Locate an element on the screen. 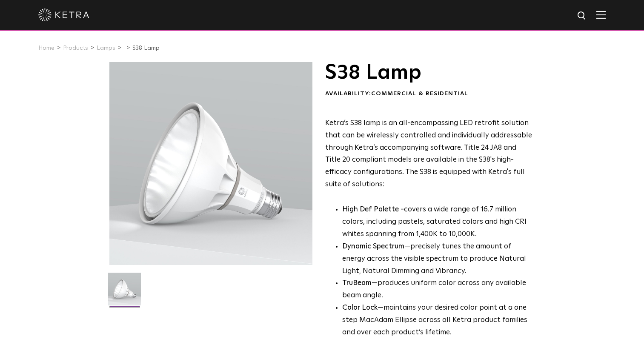 The image size is (644, 342). p: Ketra’s S38 lamp is an all-encompassing LED retrofit solution that can be wirelessly controlled a... is located at coordinates (429, 154).